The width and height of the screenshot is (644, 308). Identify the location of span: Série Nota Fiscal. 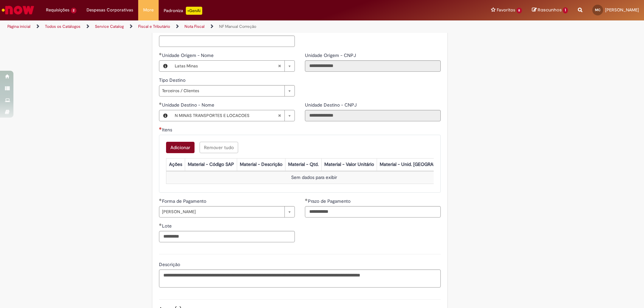
(180, 31).